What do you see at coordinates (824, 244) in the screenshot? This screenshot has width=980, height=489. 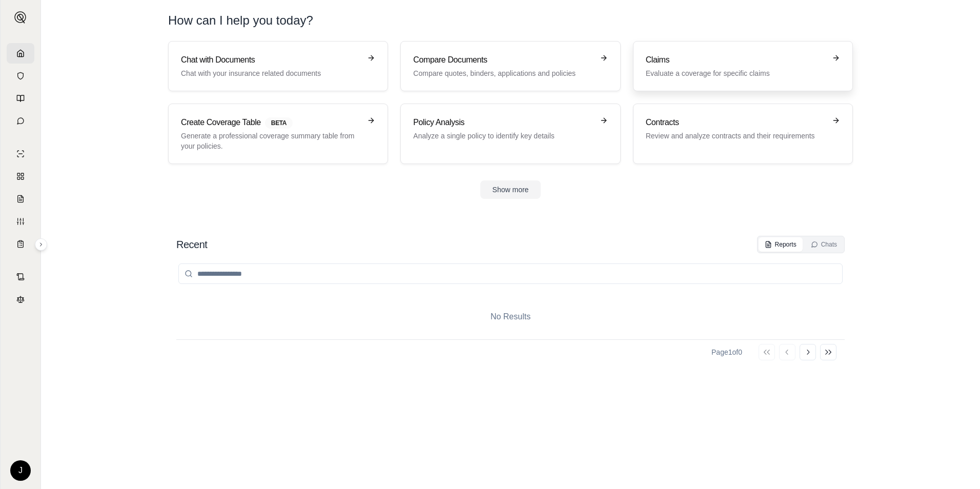 I see `button: Chats` at bounding box center [824, 244].